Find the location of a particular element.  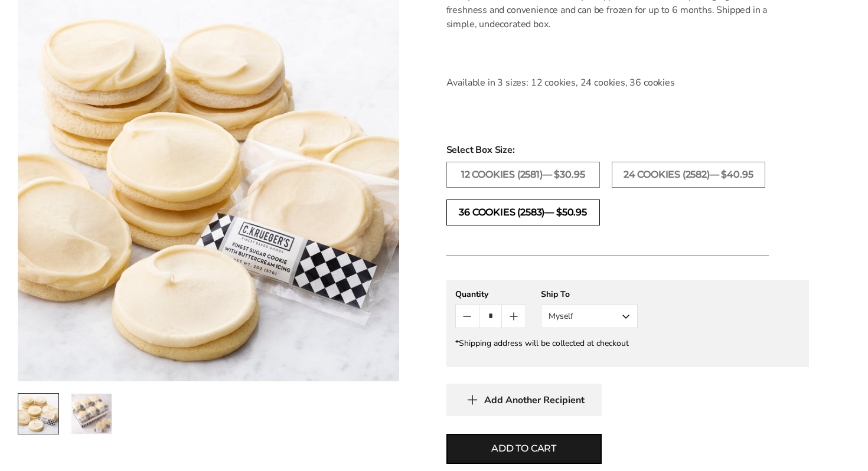

label: 36 COOKIES (2583)— $50.95 is located at coordinates (523, 213).